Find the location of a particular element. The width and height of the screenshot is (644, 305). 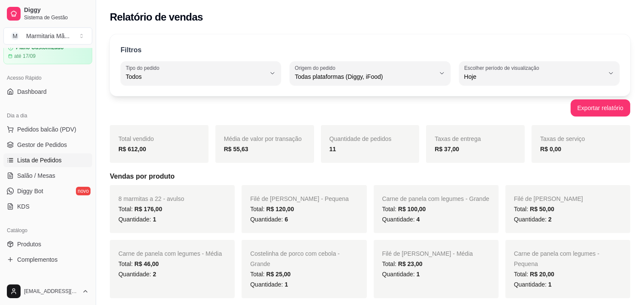

label: Escolher período de visualização is located at coordinates (503, 68).